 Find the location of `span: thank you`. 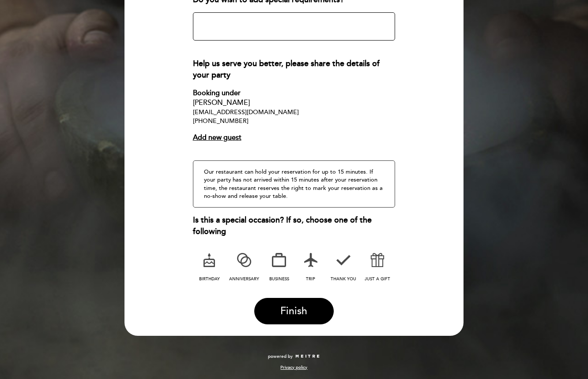

span: thank you is located at coordinates (344, 280).